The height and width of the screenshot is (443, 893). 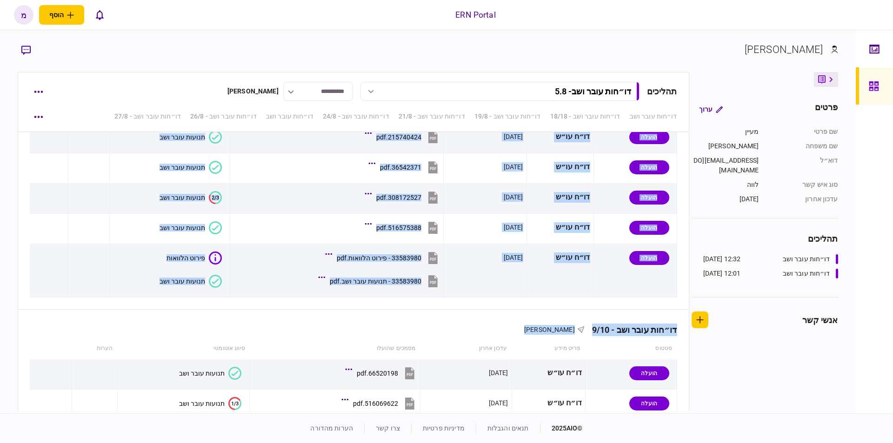 I want to click on div: לווה, so click(x=725, y=185).